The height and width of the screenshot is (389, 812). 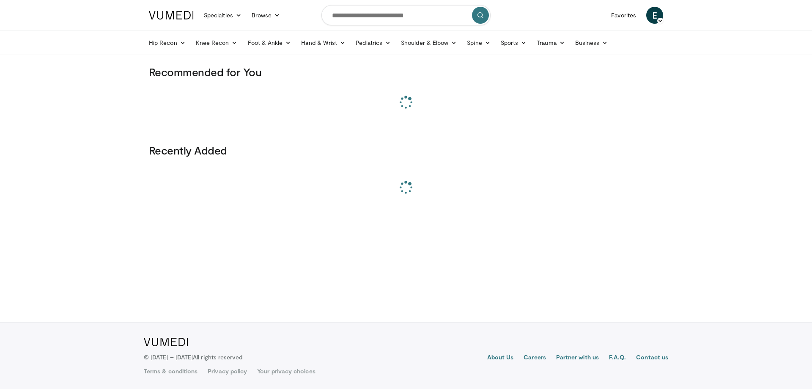 I want to click on a: Your privacy choices, so click(x=286, y=371).